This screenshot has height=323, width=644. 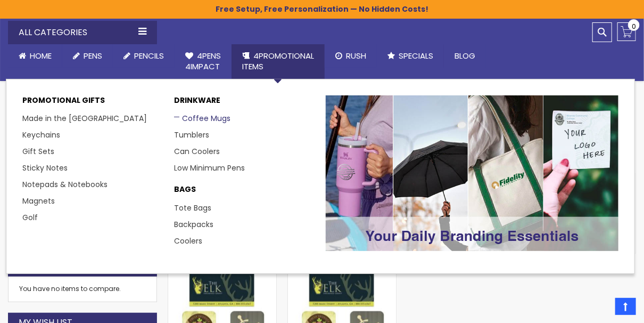 What do you see at coordinates (244, 192) in the screenshot?
I see `p: BAGS` at bounding box center [244, 192].